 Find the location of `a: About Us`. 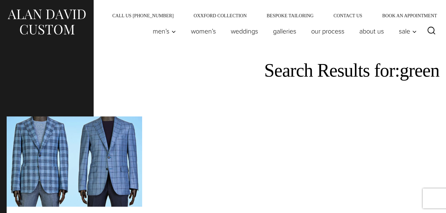

a: About Us is located at coordinates (372, 31).